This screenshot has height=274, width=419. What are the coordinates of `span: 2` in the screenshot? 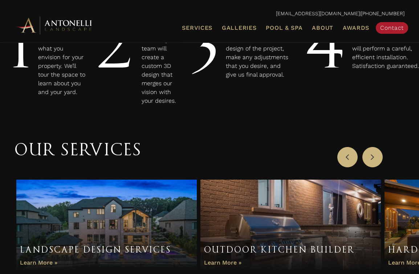 It's located at (115, 46).